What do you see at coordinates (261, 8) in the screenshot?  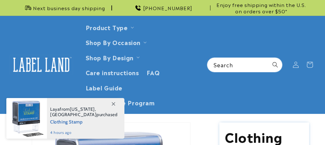 I see `span: Enjoy free shipping within the U.S. on orders over $50*` at bounding box center [261, 8].